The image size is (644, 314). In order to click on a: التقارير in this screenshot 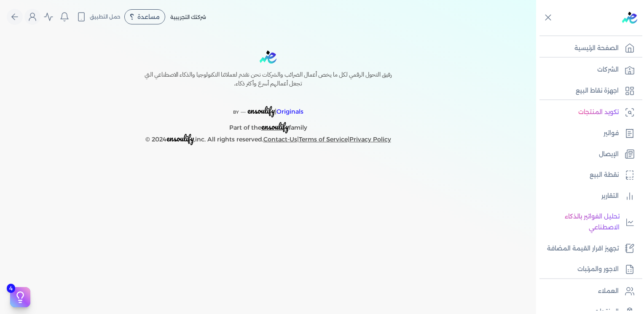, I will do `click(588, 196)`.